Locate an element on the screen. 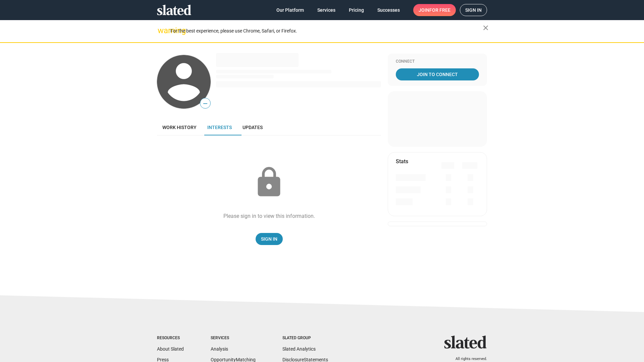  a: Services is located at coordinates (327, 10).